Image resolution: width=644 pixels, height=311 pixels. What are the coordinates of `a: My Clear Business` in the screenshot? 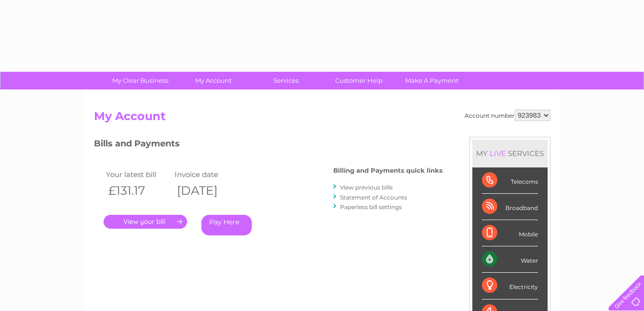 It's located at (140, 81).